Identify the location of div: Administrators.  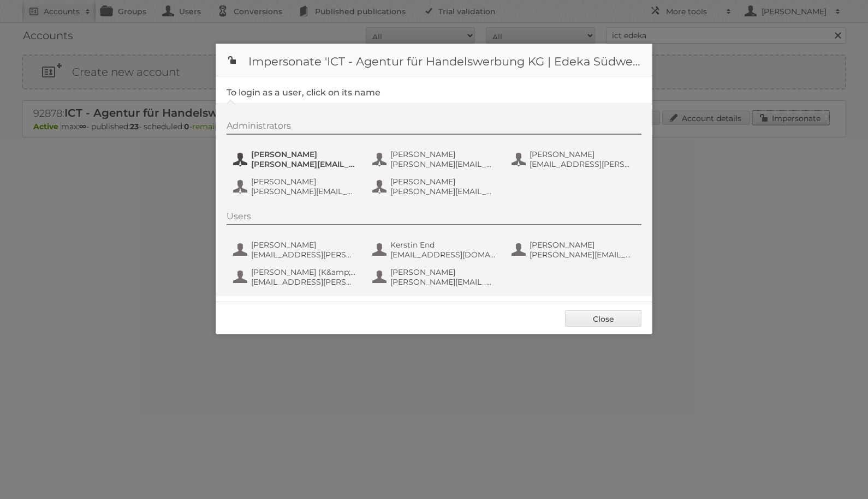
(434, 127).